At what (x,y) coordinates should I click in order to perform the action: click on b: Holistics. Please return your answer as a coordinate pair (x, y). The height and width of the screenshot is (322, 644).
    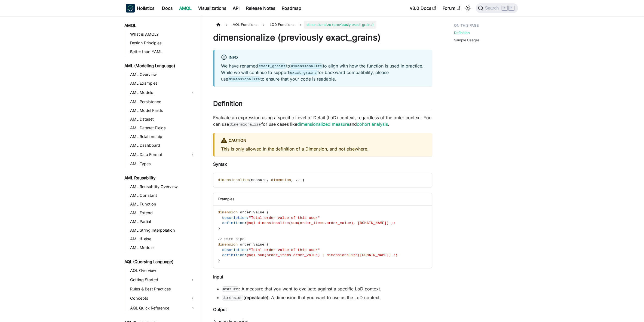
    Looking at the image, I should click on (145, 8).